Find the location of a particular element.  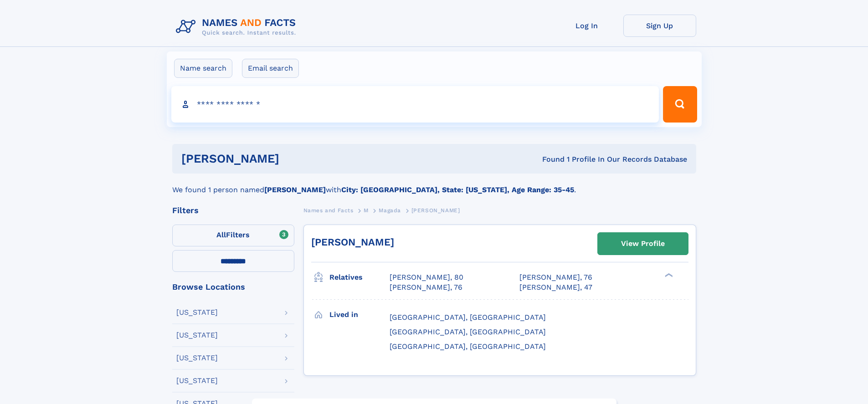

span: All is located at coordinates (221, 235).